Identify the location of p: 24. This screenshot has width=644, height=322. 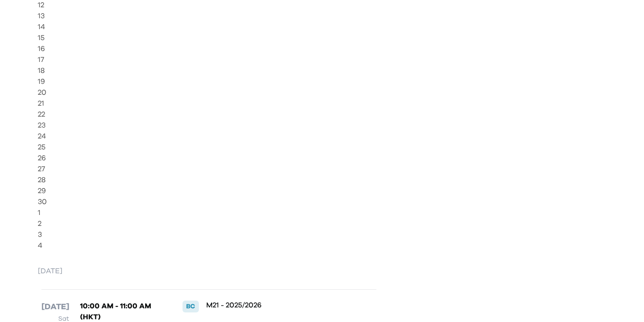
(166, 136).